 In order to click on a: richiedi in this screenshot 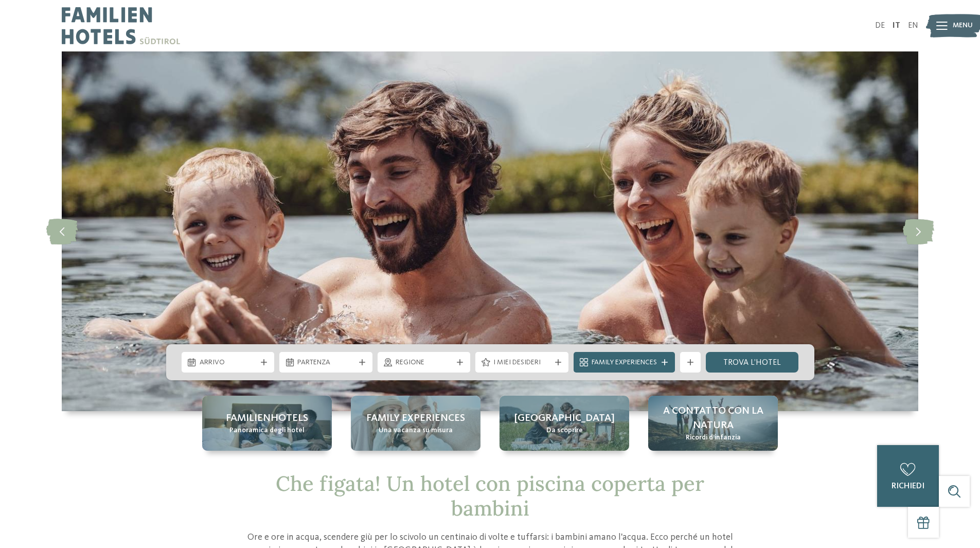, I will do `click(908, 475)`.